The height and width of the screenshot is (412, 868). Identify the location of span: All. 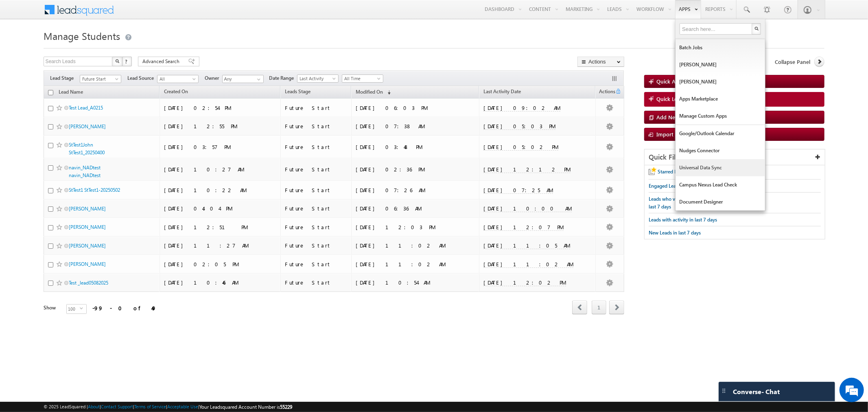
(176, 79).